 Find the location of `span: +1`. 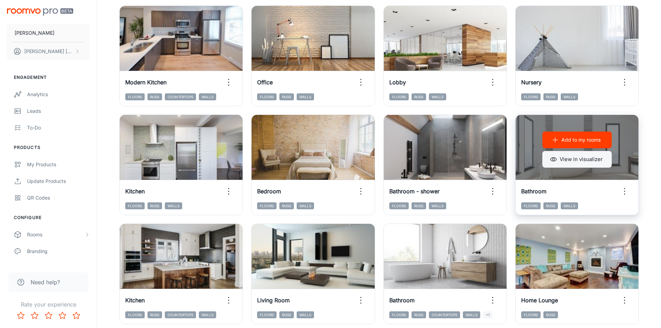

span: +1 is located at coordinates (487, 315).